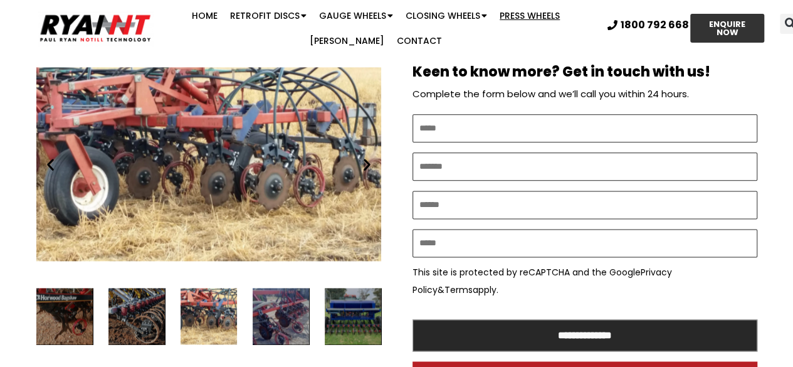  What do you see at coordinates (367, 164) in the screenshot?
I see `div: Next slide` at bounding box center [367, 164].